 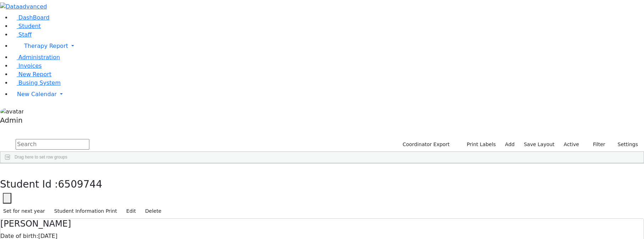 What do you see at coordinates (328, 94) in the screenshot?
I see `a: New Calendar` at bounding box center [328, 94].